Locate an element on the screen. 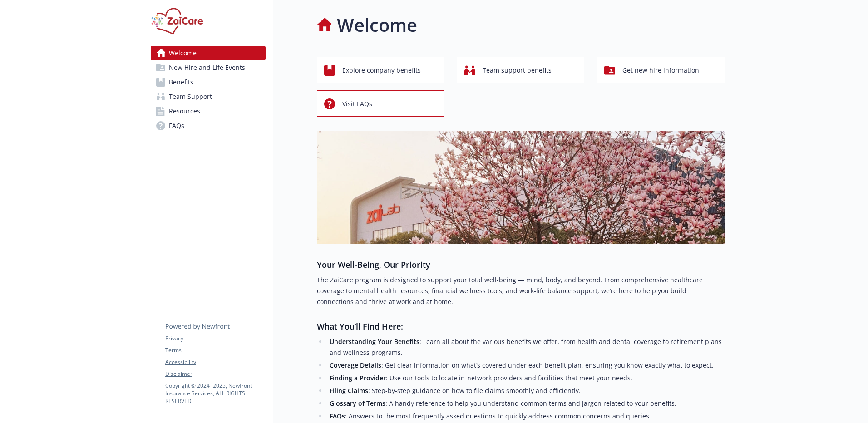 The image size is (868, 423). span: FAQs is located at coordinates (177, 126).